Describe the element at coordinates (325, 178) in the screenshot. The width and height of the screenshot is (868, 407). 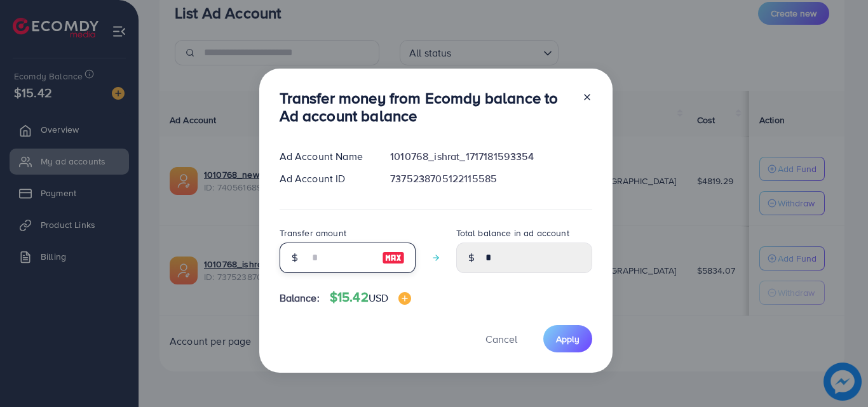
I see `div: Ad Account ID` at that location.